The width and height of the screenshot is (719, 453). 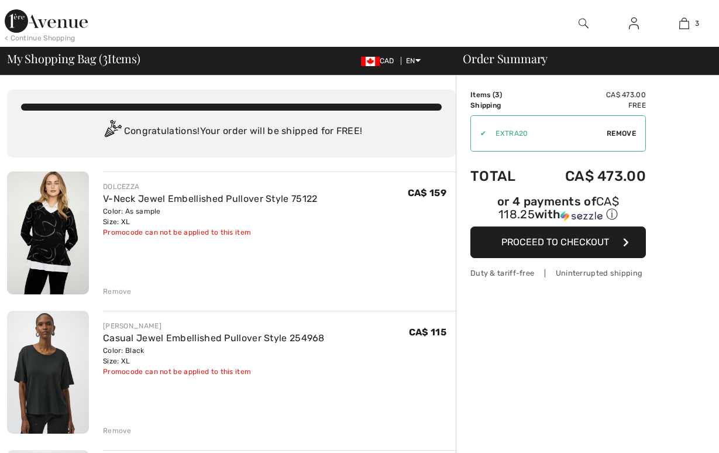 I want to click on div: Order Summary, so click(x=580, y=59).